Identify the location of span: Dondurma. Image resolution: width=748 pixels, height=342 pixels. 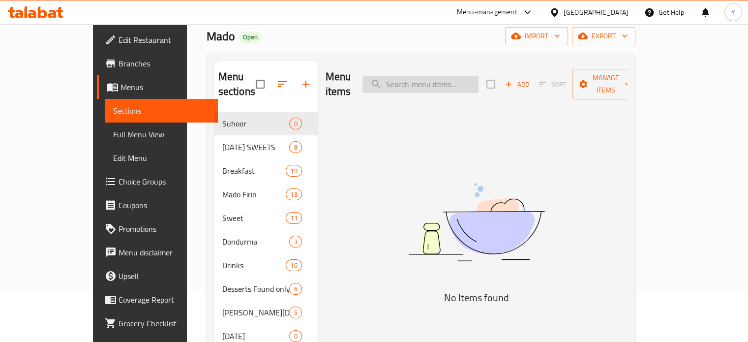
(256, 241).